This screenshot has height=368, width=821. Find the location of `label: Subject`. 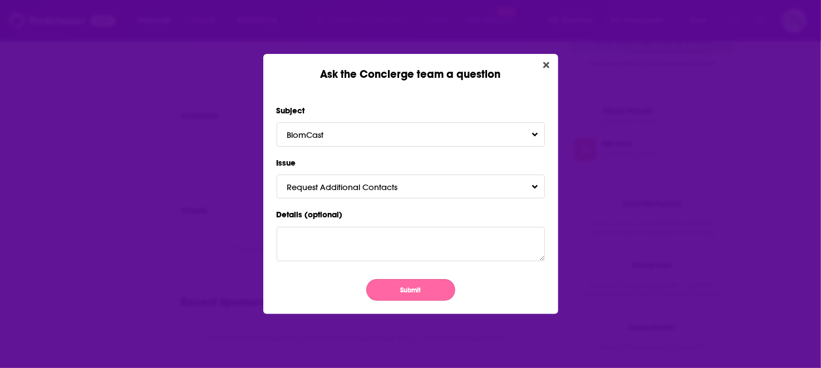

label: Subject is located at coordinates (411, 111).